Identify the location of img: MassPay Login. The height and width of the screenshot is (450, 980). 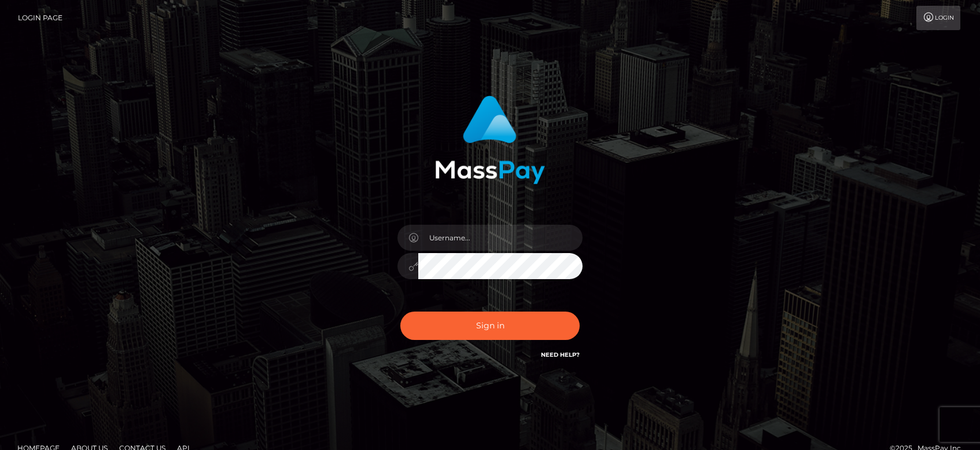
(490, 140).